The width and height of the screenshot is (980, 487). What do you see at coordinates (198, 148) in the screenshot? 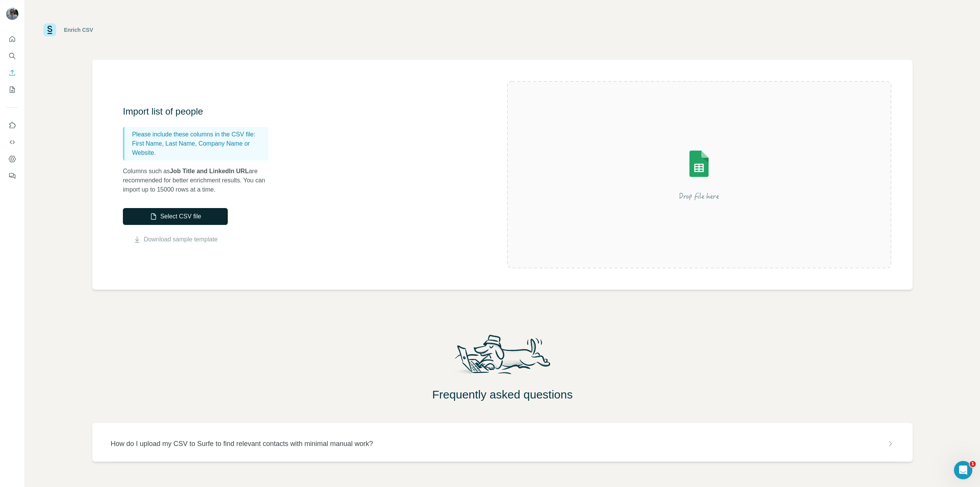
I see `p: First Name, Last Name, Company Name or Website.` at bounding box center [198, 148].